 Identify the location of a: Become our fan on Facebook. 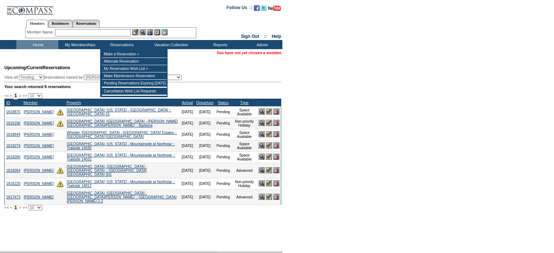
(257, 9).